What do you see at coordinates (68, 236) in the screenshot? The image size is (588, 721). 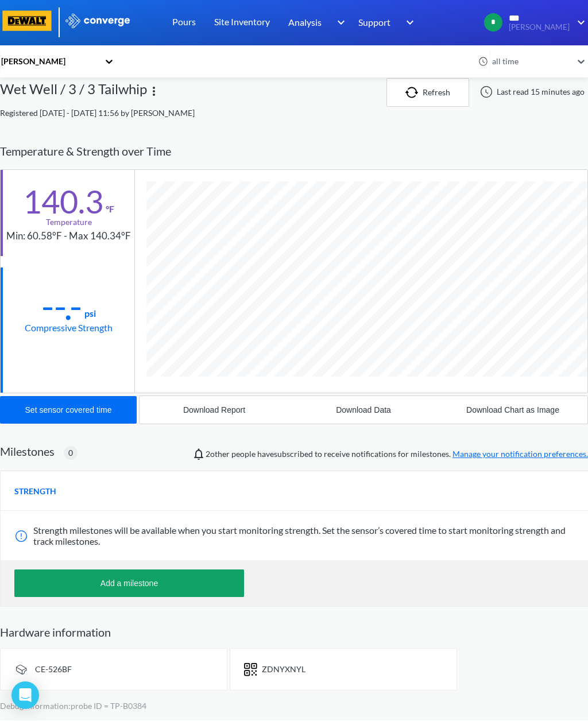 I see `div: Min: 60.58°F - Max 140.34°F` at bounding box center [68, 236].